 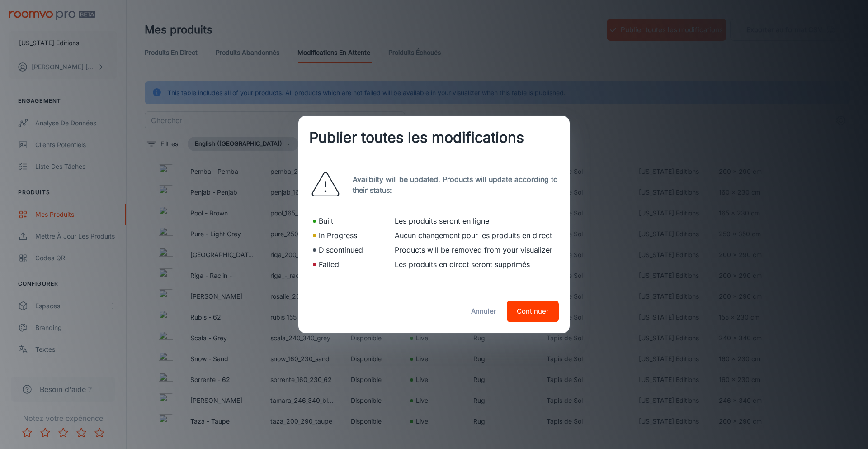 I want to click on h2: Publier toutes les modifications, so click(x=434, y=137).